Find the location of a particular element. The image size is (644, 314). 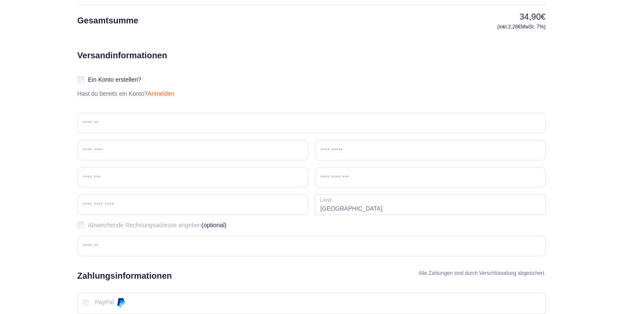

span: (optional) is located at coordinates (214, 225).